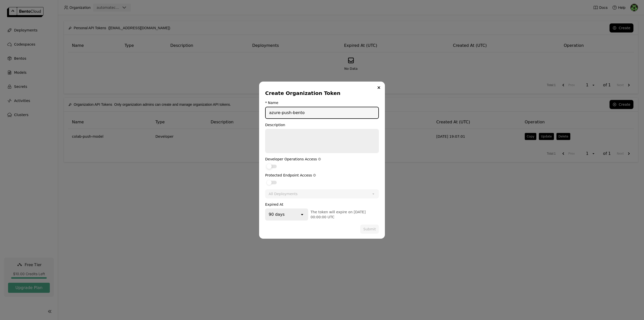 The image size is (644, 320). I want to click on div: Description, so click(322, 125).